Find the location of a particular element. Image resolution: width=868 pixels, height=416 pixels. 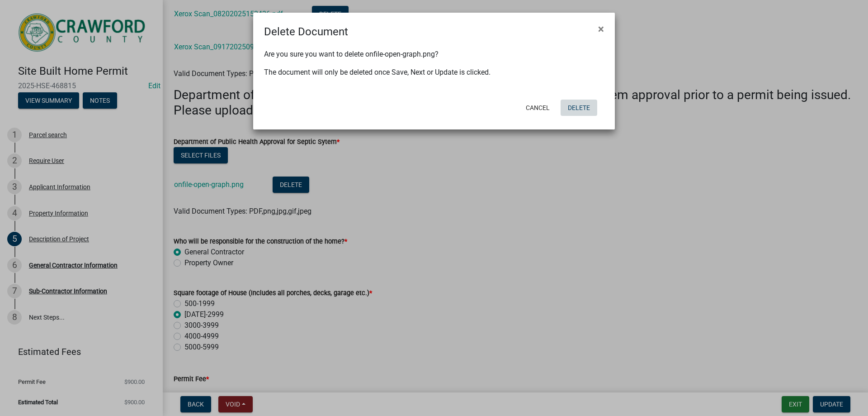

p: The document will only be deleted once Save, Next or Update is clicked. is located at coordinates (434, 73).